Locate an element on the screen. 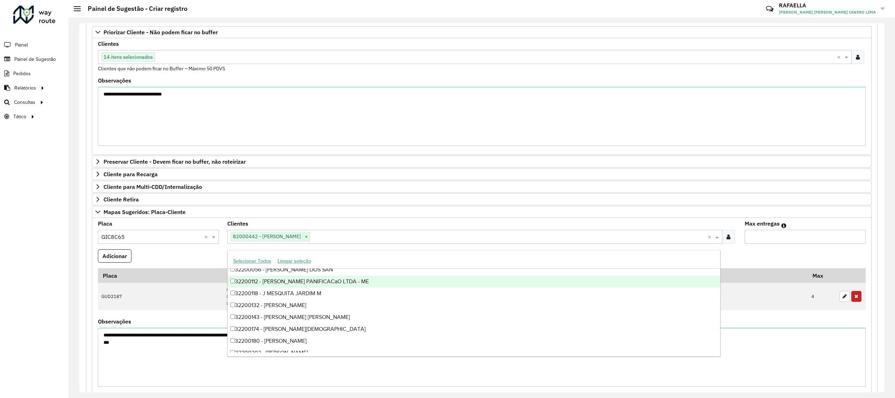 This screenshot has width=895, height=398. h2: Painel de Sugestão - Criar registro is located at coordinates (134, 9).